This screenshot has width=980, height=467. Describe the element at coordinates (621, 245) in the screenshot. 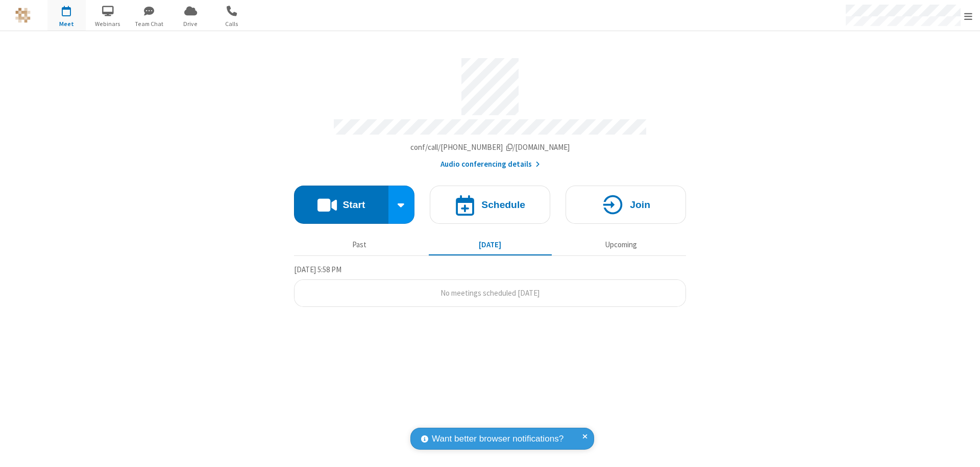

I see `button: Upcoming` at that location.